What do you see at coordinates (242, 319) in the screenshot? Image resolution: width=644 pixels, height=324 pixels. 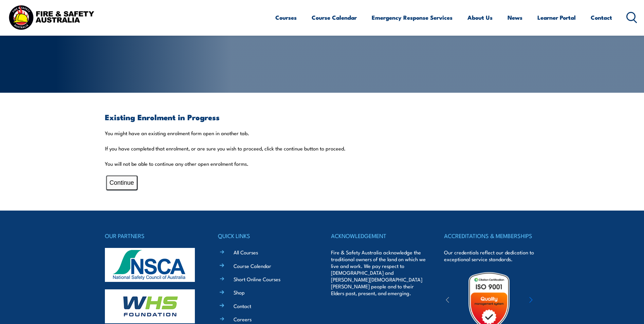 I see `a: Careers` at bounding box center [242, 319].